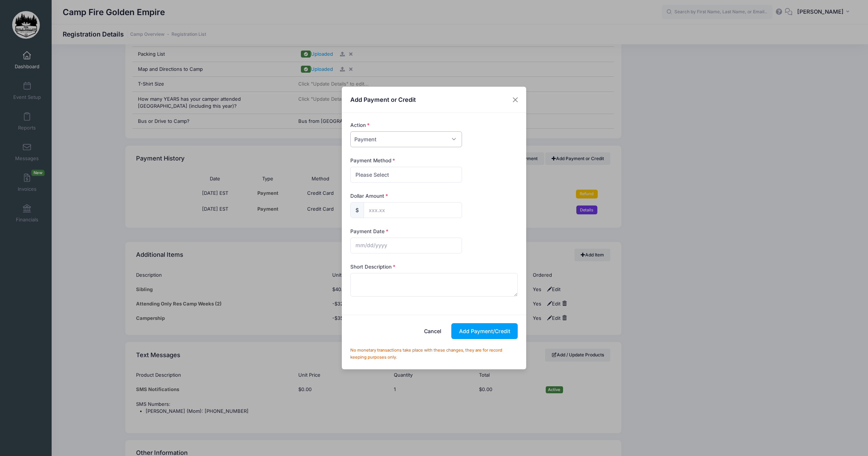 This screenshot has width=868, height=456. Describe the element at coordinates (369, 196) in the screenshot. I see `label: Dollar Amount` at that location.